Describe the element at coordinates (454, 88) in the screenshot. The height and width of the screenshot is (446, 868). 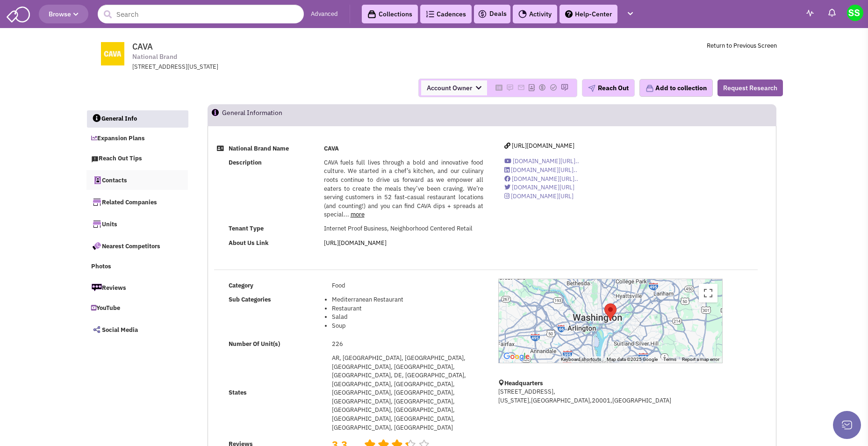
I see `span: Account Owner` at that location.